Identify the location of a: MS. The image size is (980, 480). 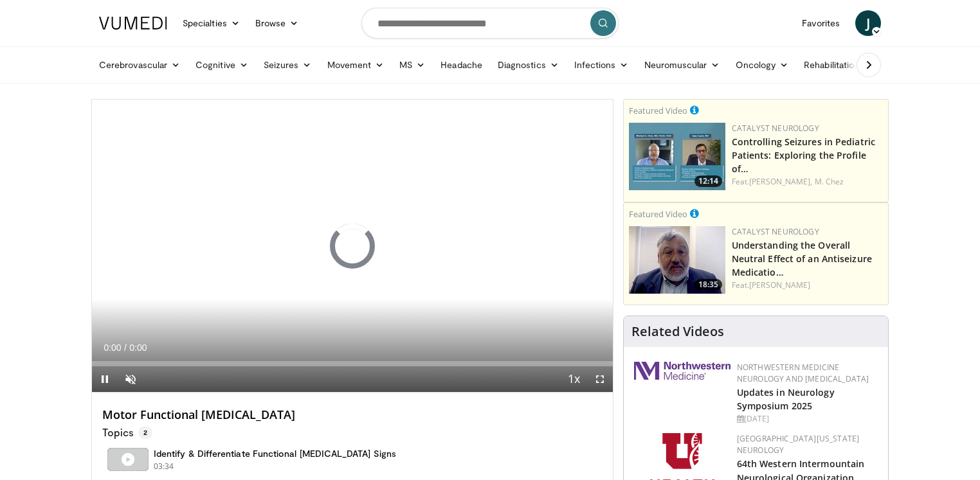
(412, 65).